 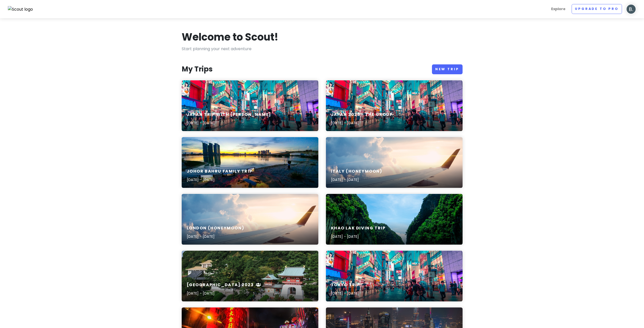 I want to click on img: User profile, so click(x=631, y=9).